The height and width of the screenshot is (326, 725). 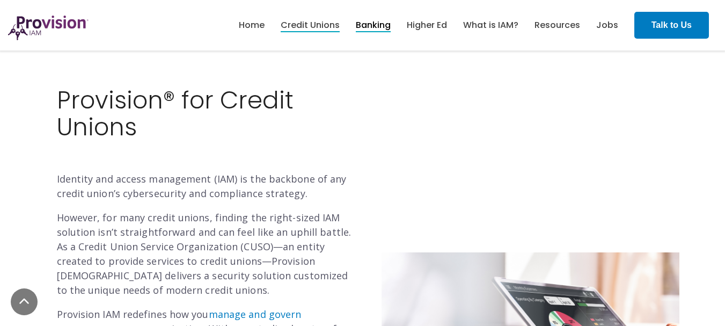 I want to click on a: Home, so click(x=252, y=25).